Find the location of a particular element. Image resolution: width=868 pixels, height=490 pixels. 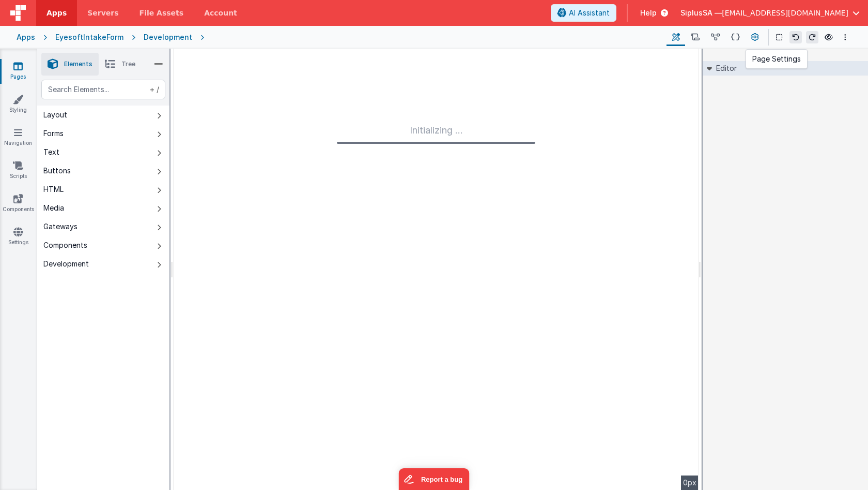

div: Apps is located at coordinates (26, 37).